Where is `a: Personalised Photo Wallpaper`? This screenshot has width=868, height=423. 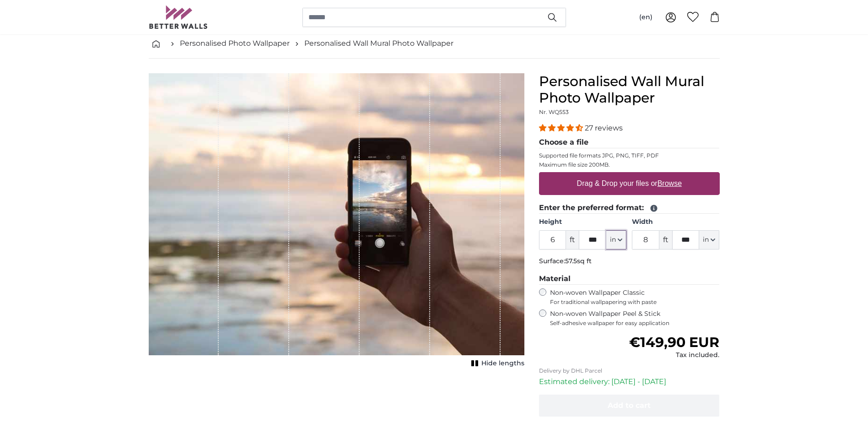
a: Personalised Photo Wallpaper is located at coordinates (234, 43).